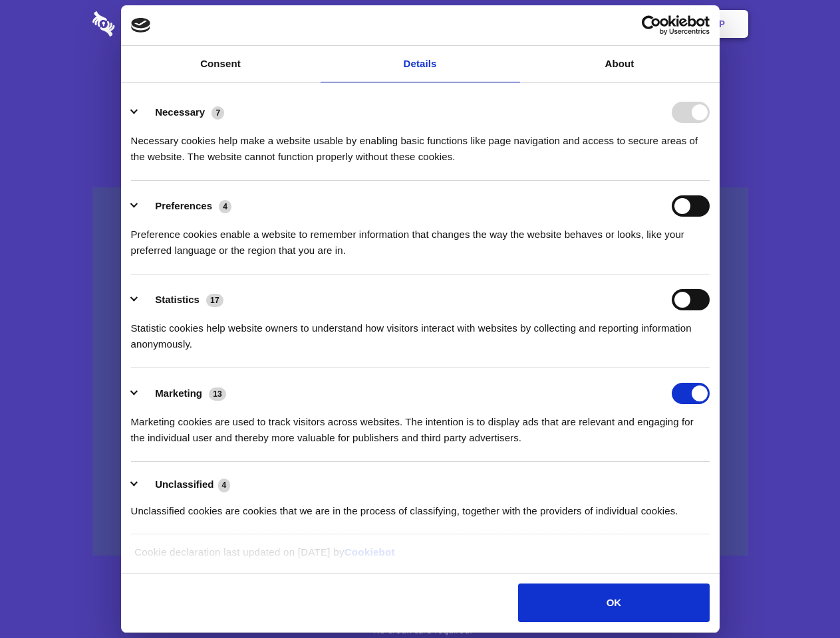 The height and width of the screenshot is (638, 840). What do you see at coordinates (420, 331) in the screenshot?
I see `div: Statistic cookies help website owners to understand how visitors interact with websites by collec...` at bounding box center [420, 331].